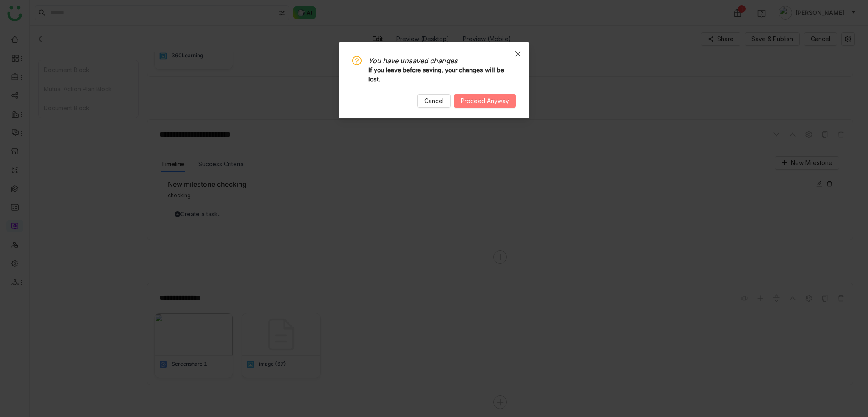 The image size is (868, 417). Describe the element at coordinates (413, 60) in the screenshot. I see `i: You have unsaved changes` at that location.